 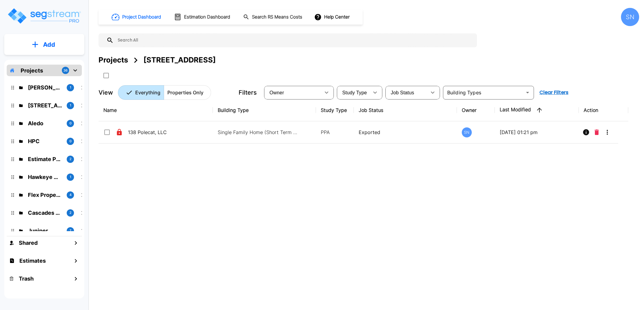 What do you see at coordinates (45, 141) in the screenshot?
I see `p: HPC` at bounding box center [45, 141].